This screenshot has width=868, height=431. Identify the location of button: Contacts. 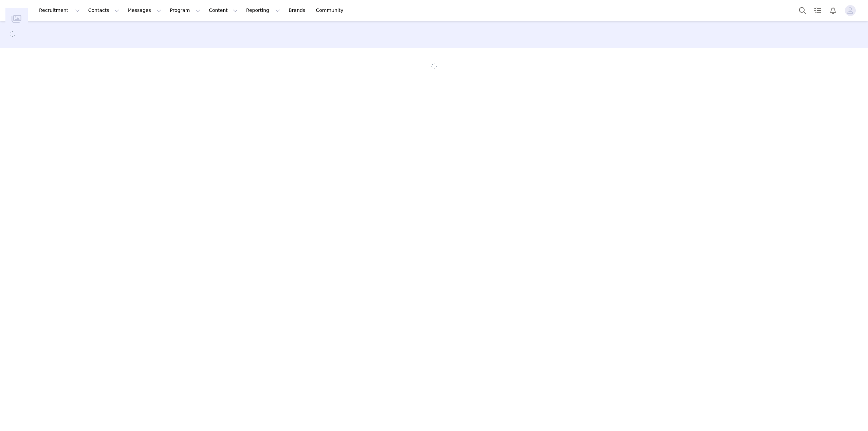
(103, 10).